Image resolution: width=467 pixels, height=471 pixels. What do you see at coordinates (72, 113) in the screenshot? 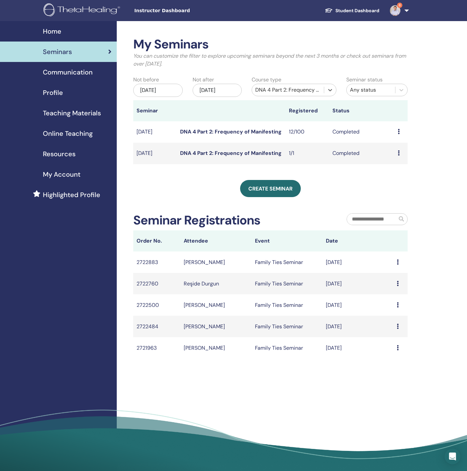
I see `span: Teaching Materials` at bounding box center [72, 113].